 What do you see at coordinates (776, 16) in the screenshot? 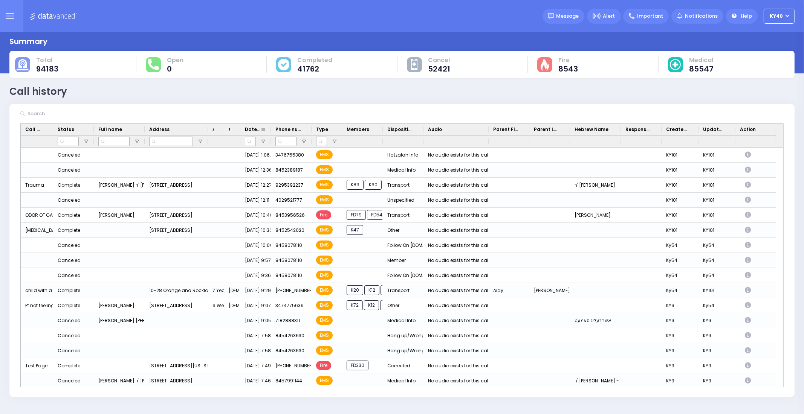
I see `span: KY40` at bounding box center [776, 16].